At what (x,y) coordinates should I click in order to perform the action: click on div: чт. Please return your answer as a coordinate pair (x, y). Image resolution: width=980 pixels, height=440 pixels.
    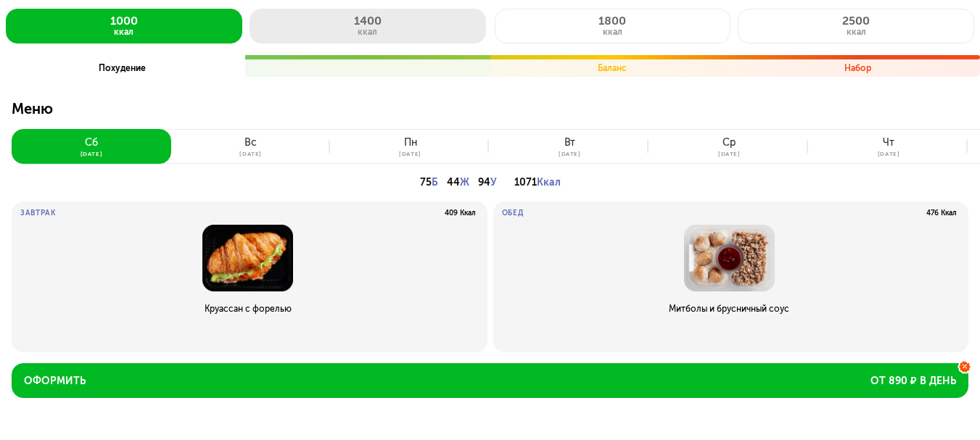
    Looking at the image, I should click on (889, 143).